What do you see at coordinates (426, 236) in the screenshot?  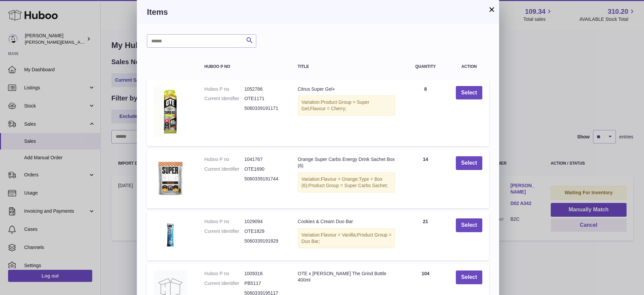 I see `td: 21` at bounding box center [426, 236].